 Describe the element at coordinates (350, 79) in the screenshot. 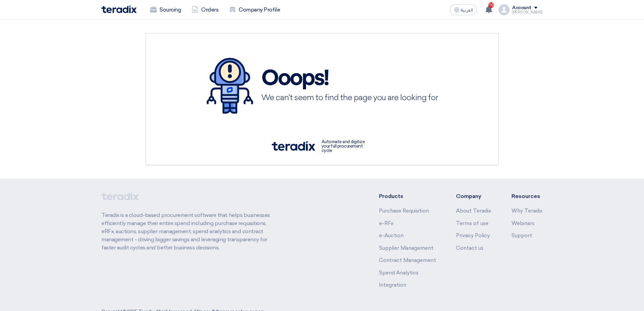

I see `h1: Ooops!` at that location.